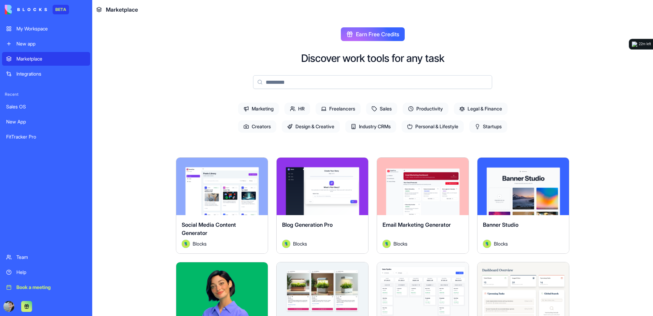 Image resolution: width=653 pixels, height=316 pixels. What do you see at coordinates (51, 59) in the screenshot?
I see `div: Marketplace` at bounding box center [51, 59].